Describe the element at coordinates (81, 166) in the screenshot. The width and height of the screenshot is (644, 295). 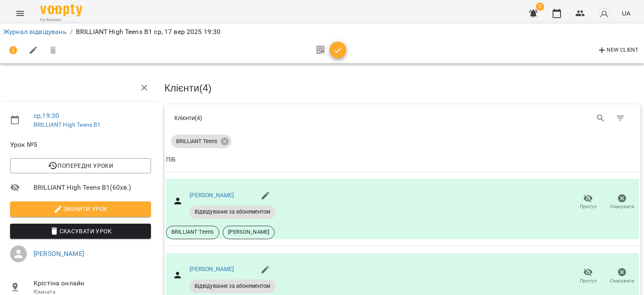
I see `button: Попередні уроки` at that location.